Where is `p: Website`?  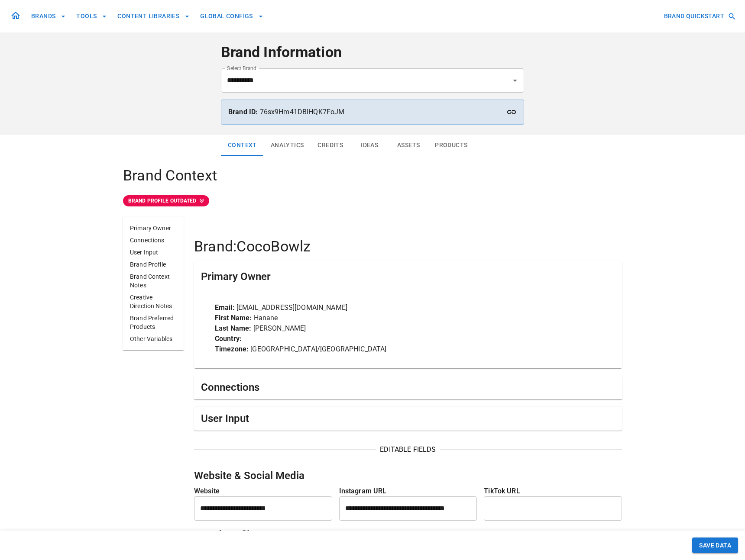
p: Website is located at coordinates (263, 492).